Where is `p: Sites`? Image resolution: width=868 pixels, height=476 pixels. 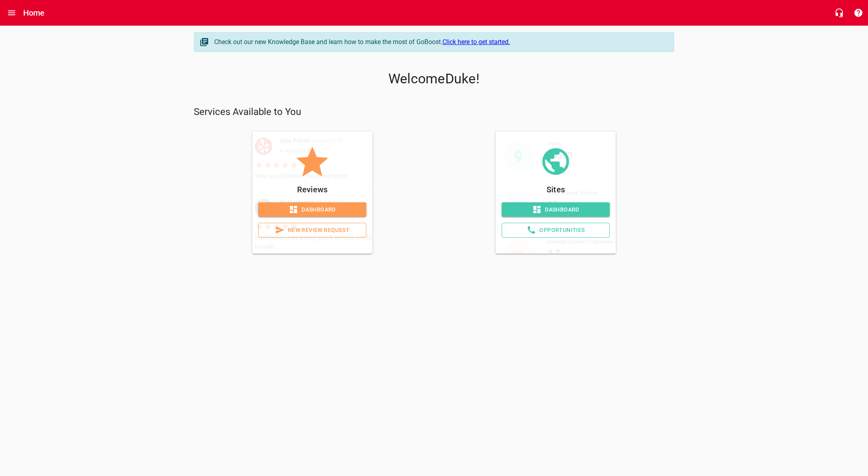 p: Sites is located at coordinates (556, 190).